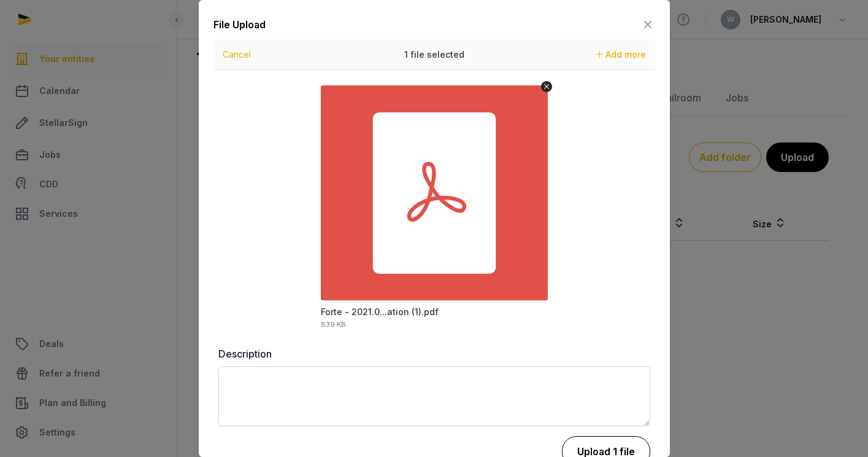  Describe the element at coordinates (434, 55) in the screenshot. I see `div: 1 file selected` at that location.